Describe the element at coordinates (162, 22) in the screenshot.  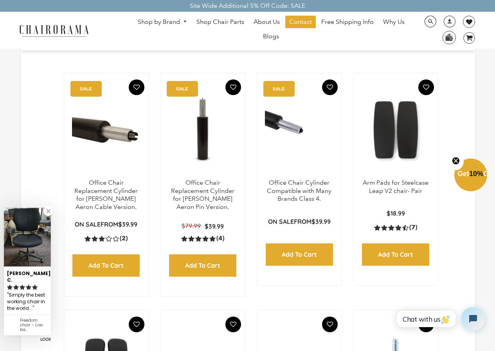
I see `a: Shop by Brand` at that location.